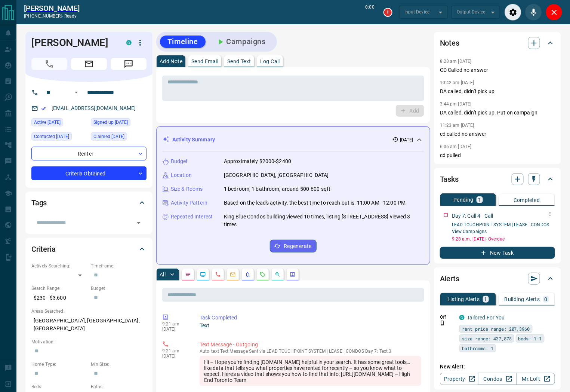 This screenshot has height=392, width=570. What do you see at coordinates (179, 161) in the screenshot?
I see `p: Budget` at bounding box center [179, 161].